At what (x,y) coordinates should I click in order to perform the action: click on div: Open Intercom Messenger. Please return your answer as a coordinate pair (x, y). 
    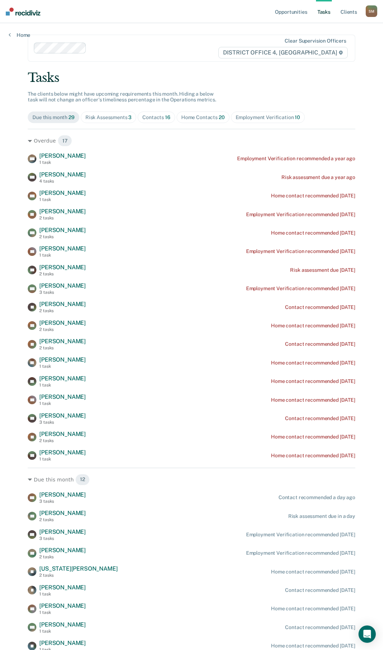
    Looking at the image, I should click on (368, 634).